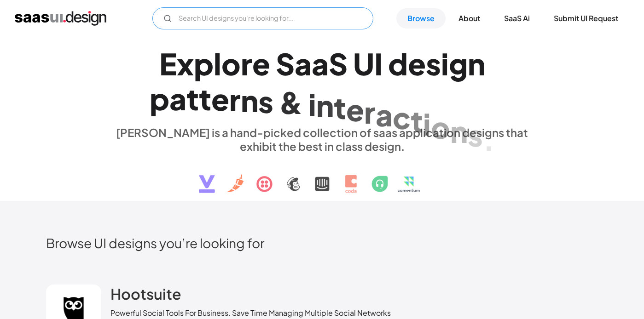 This screenshot has height=319, width=644. I want to click on img: text, icon, saas logo, so click(322, 177).